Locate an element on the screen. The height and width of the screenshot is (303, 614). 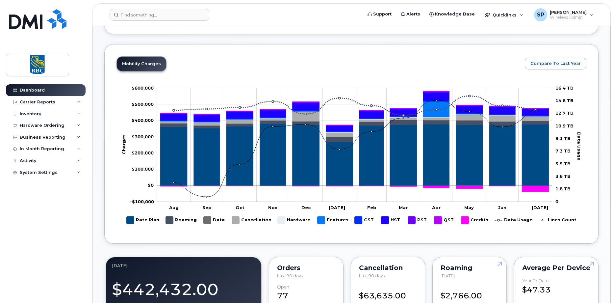
span: Support is located at coordinates (382, 14).